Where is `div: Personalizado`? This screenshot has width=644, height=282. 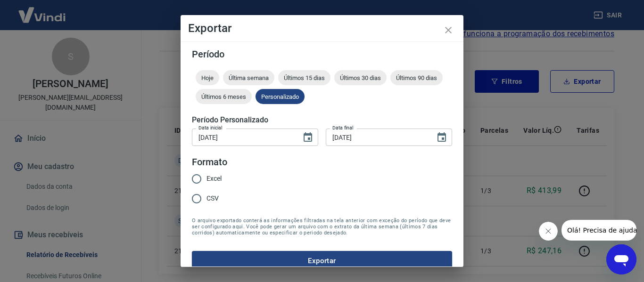
div: Personalizado is located at coordinates (280, 97).